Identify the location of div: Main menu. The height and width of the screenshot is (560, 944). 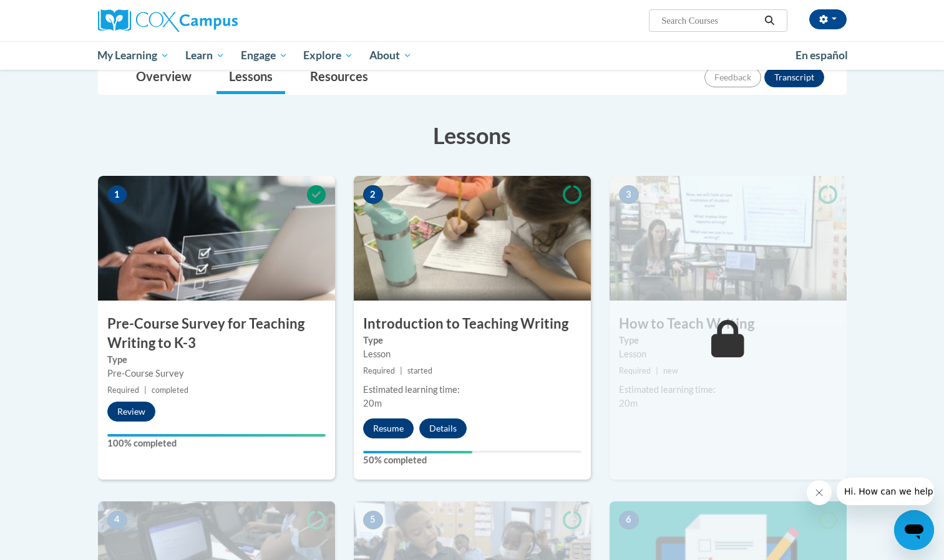
(472, 56).